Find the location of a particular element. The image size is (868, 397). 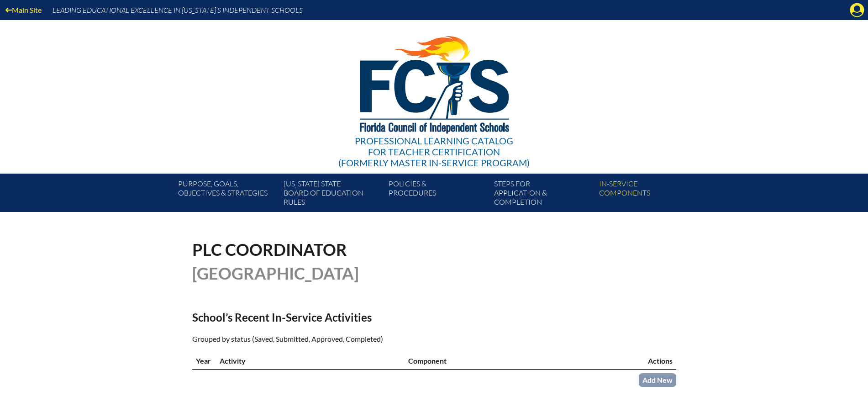

a: Policies &Procedures is located at coordinates (437, 195).